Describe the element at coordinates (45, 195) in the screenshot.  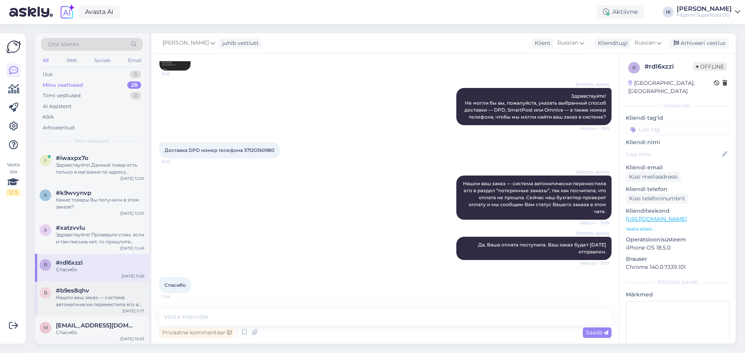
I see `span: k` at that location.